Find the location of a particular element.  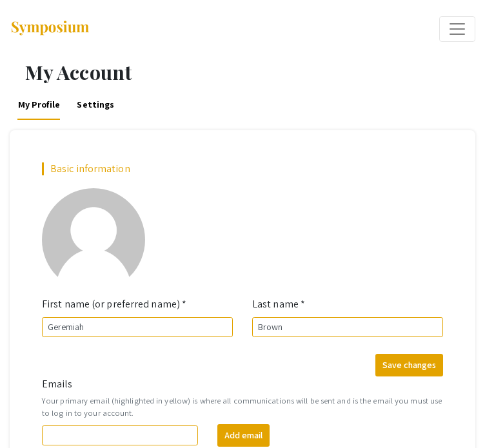

a: My Profile is located at coordinates (39, 104).